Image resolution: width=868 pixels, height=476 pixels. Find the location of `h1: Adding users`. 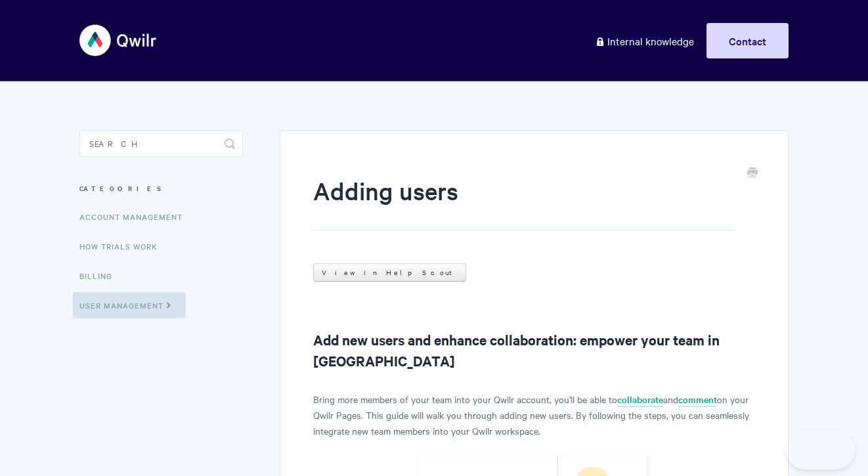

h1: Adding users is located at coordinates (524, 202).